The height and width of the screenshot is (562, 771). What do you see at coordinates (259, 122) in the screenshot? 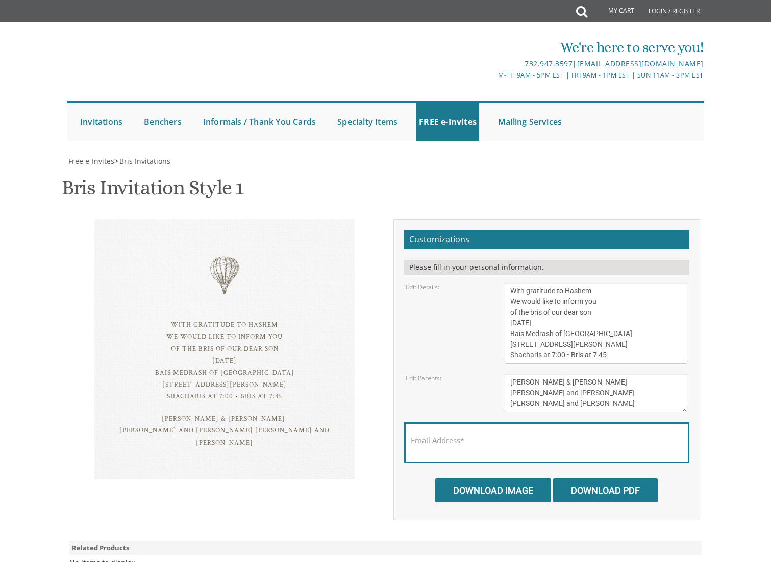
I see `a: Informals / Thank You Cards` at bounding box center [259, 122].